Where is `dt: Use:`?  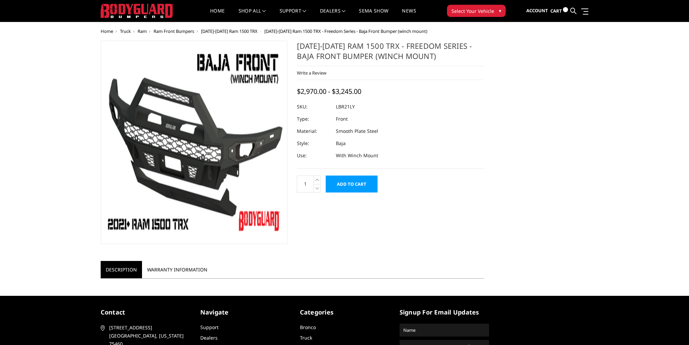 dt: Use: is located at coordinates (314, 155).